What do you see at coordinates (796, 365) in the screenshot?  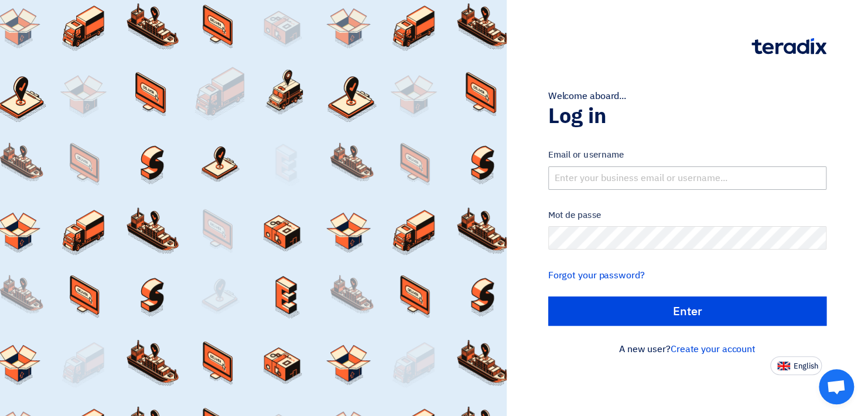 I see `button: English` at bounding box center [796, 365].